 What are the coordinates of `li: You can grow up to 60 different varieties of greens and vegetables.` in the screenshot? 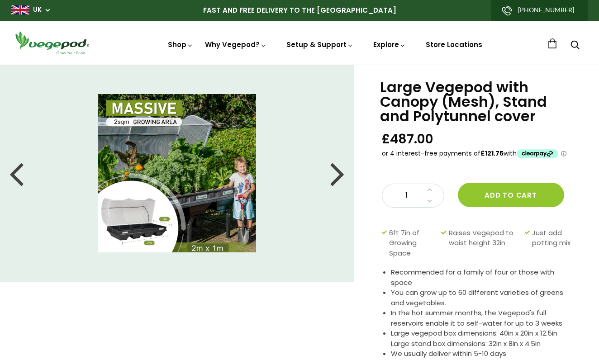 It's located at (484, 298).